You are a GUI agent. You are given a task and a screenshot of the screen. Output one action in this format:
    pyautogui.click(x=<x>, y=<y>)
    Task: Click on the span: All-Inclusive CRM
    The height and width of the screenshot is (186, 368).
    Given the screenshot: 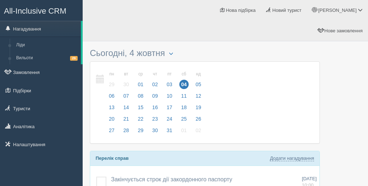 What is the action you would take?
    pyautogui.click(x=35, y=11)
    